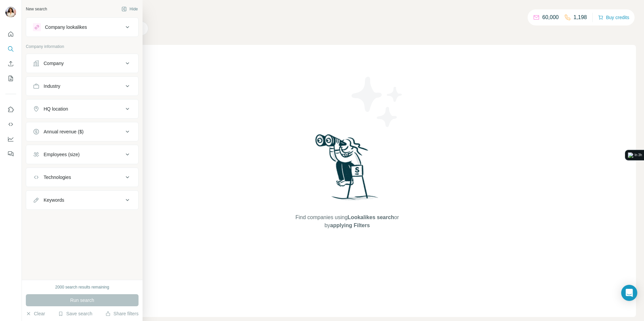 The width and height of the screenshot is (644, 321). Describe the element at coordinates (11, 110) in the screenshot. I see `button: Use Surfe on LinkedIn` at that location.